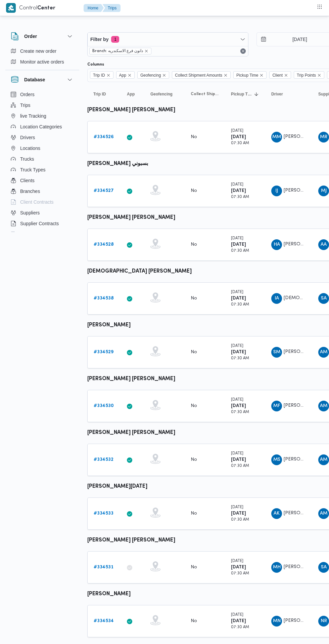  What do you see at coordinates (42, 202) in the screenshot?
I see `button: Client Contracts` at bounding box center [42, 202].